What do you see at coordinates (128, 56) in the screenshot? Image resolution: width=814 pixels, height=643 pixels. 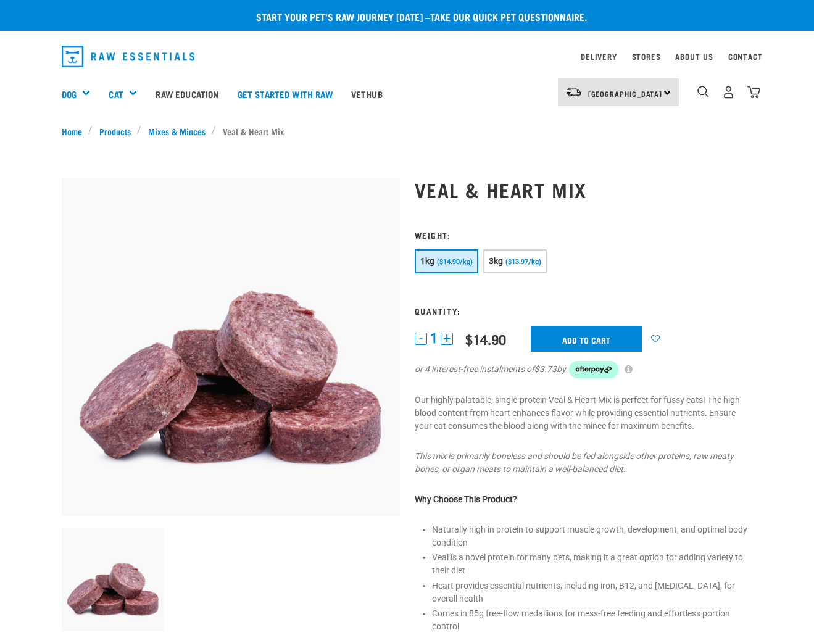 I see `img: Raw Essentials Logo` at bounding box center [128, 56].